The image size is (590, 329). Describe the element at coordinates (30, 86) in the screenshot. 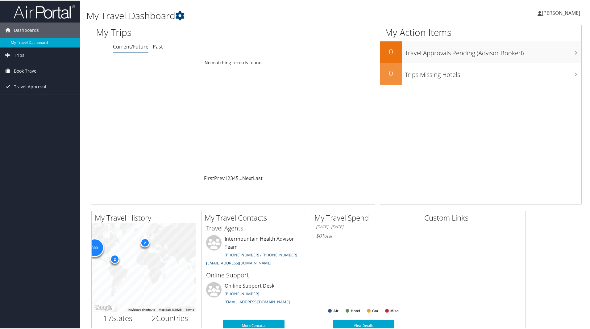

I see `span: Travel Approval` at that location.